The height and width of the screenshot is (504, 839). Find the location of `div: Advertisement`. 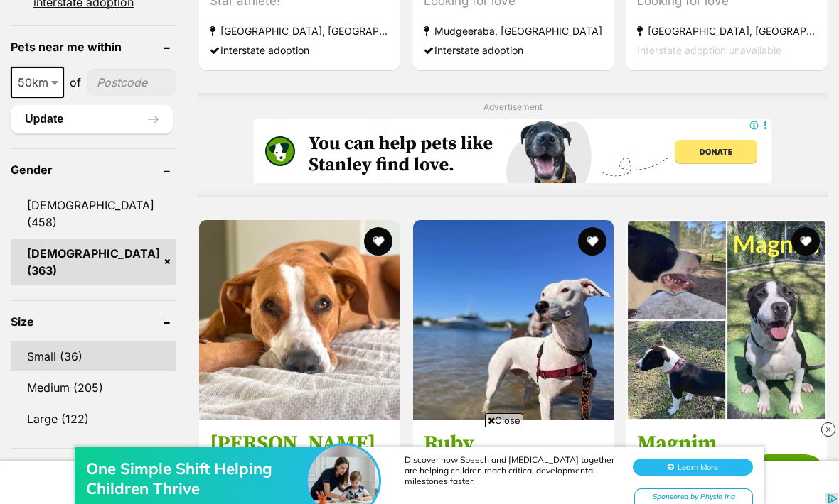

div: Advertisement is located at coordinates (513, 145).